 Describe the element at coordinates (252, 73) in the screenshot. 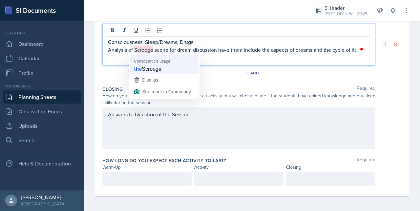

I see `div: Add` at that location.